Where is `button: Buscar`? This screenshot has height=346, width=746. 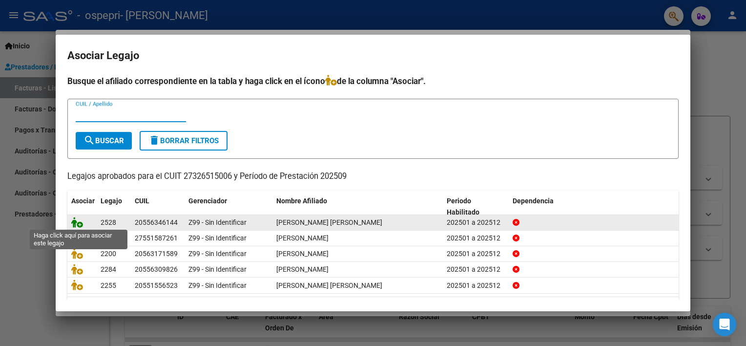 button: Buscar is located at coordinates (103, 141).